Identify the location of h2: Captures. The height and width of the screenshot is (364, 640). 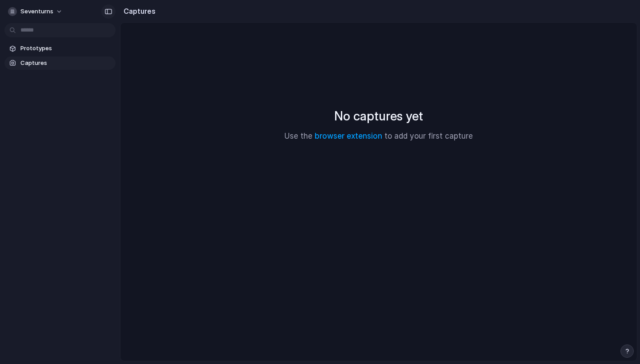
(138, 11).